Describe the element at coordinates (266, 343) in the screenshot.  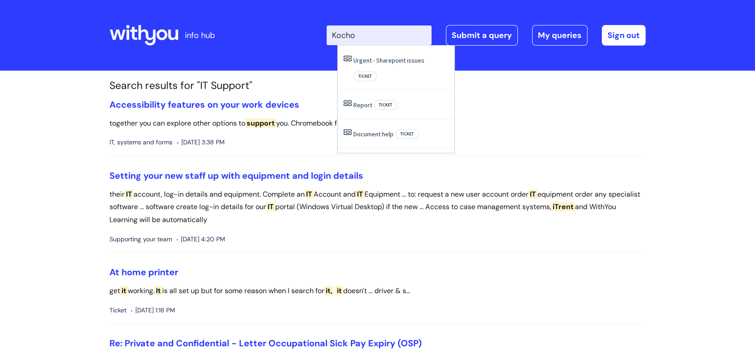
I see `a: Re: Private and Confidential - Letter Occupational Sick Pay Expiry (OSP)` at that location.